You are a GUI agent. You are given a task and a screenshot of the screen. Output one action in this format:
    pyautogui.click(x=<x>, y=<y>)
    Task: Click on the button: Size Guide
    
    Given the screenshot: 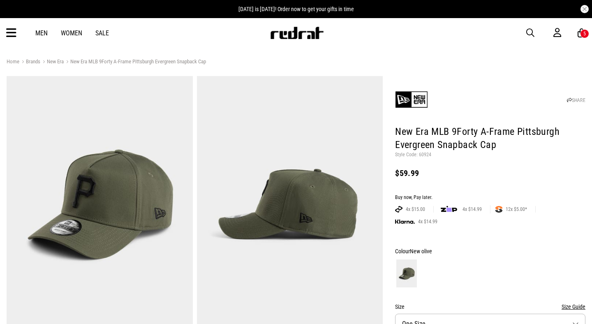 What is the action you would take?
    pyautogui.click(x=574, y=307)
    